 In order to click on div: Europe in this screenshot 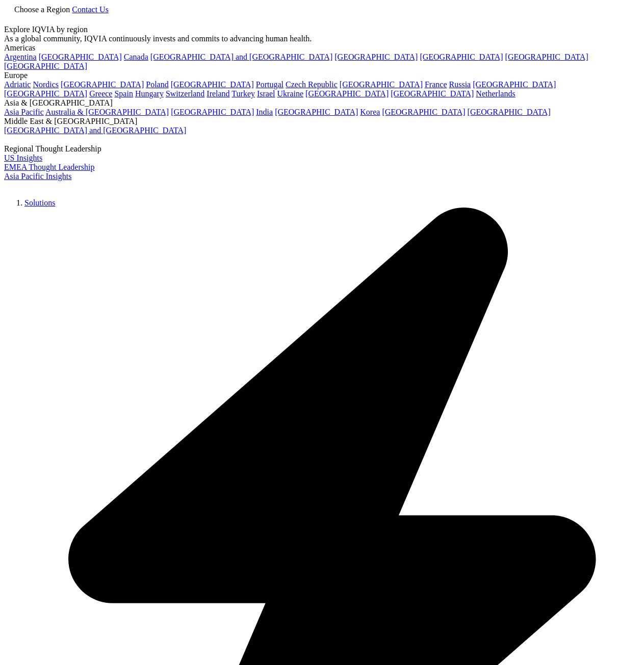, I will do `click(322, 75)`.